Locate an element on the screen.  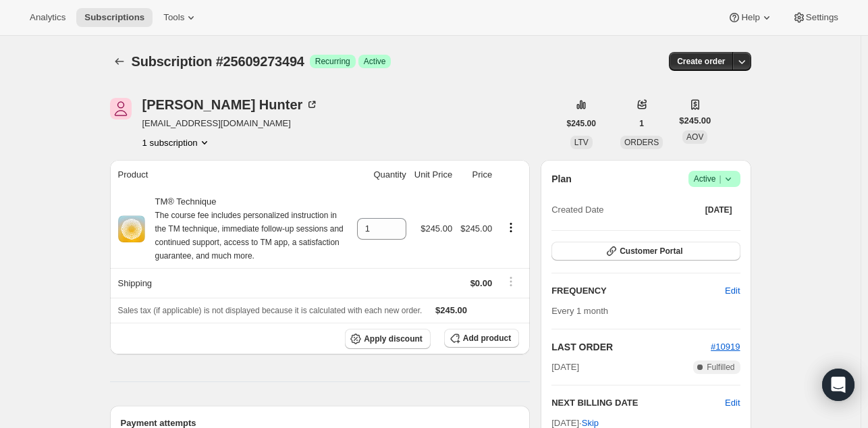
span: Create order is located at coordinates (701, 62).